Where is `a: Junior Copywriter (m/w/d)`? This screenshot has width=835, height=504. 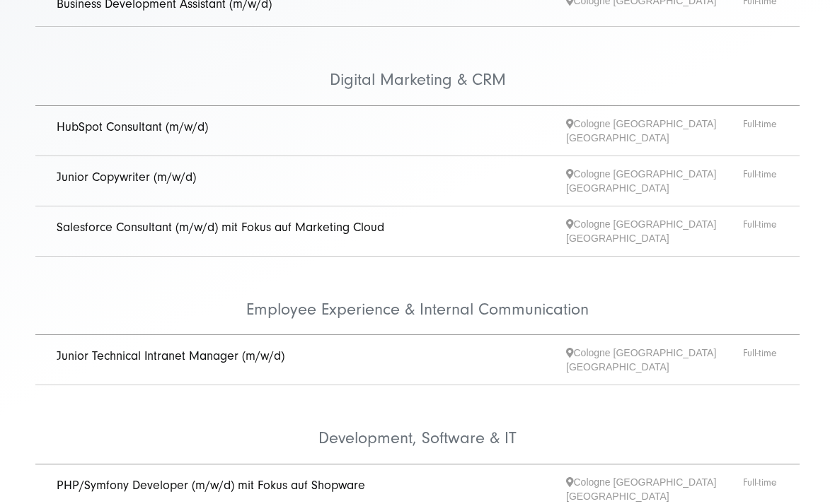 a: Junior Copywriter (m/w/d) is located at coordinates (126, 177).